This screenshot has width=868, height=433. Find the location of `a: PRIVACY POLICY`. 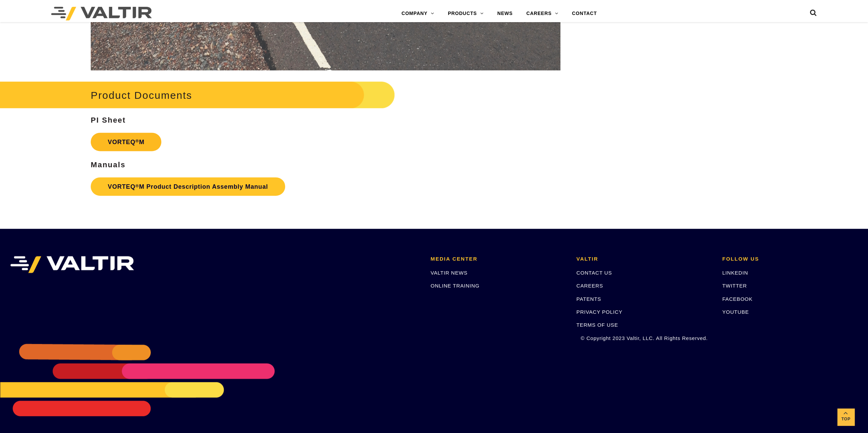

a: PRIVACY POLICY is located at coordinates (599, 312).